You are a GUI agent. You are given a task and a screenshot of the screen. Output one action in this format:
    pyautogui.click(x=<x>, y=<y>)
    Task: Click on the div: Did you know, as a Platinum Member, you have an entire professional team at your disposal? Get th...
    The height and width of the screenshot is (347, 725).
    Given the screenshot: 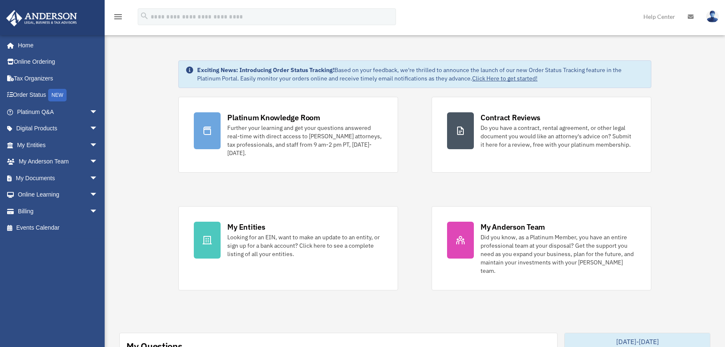 What is the action you would take?
    pyautogui.click(x=558, y=254)
    